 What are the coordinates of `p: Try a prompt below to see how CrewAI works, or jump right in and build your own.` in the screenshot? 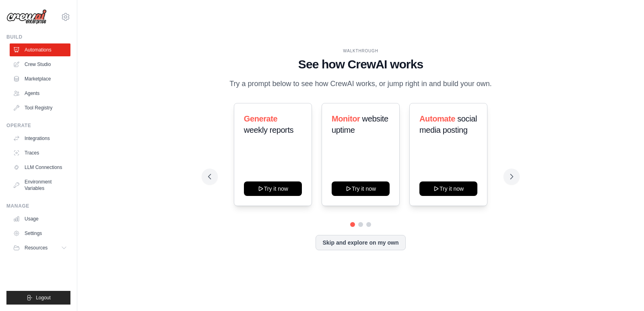 It's located at (360, 84).